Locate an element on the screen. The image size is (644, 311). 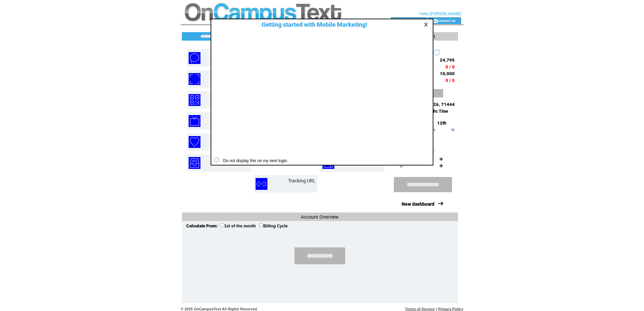
span: 2. is located at coordinates (402, 166).